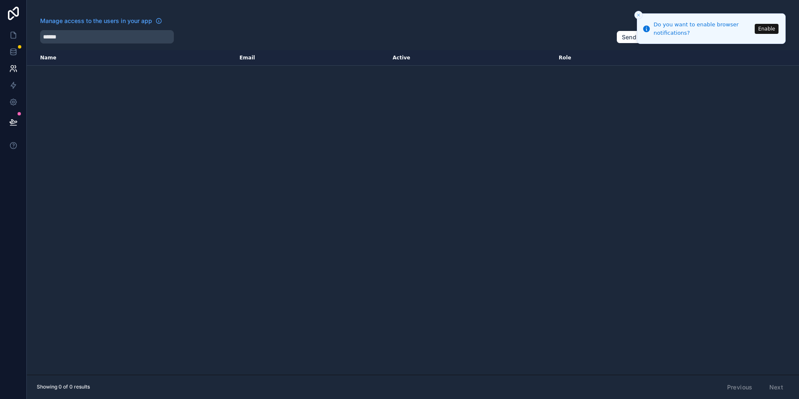  What do you see at coordinates (639, 15) in the screenshot?
I see `button: Close toast` at bounding box center [639, 15].